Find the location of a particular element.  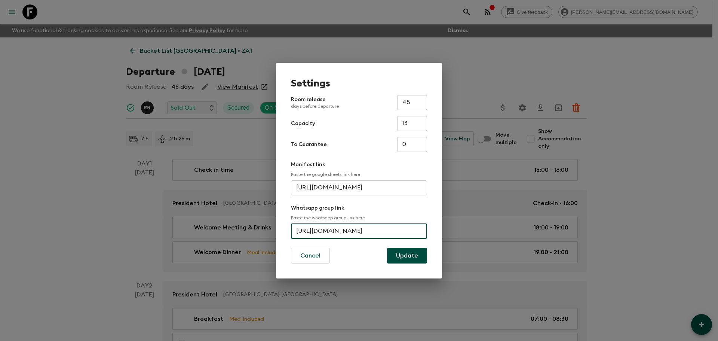

input: e.g. https://docs.google.com/spreadsheets/d/1P7Zz9v8J0vXy1Q/edit#gid=0 is located at coordinates (359, 188).